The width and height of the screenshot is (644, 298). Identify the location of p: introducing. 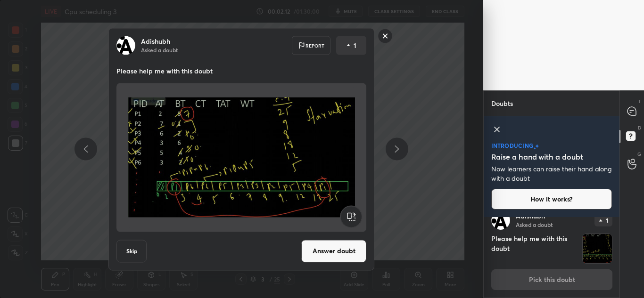
(513, 146).